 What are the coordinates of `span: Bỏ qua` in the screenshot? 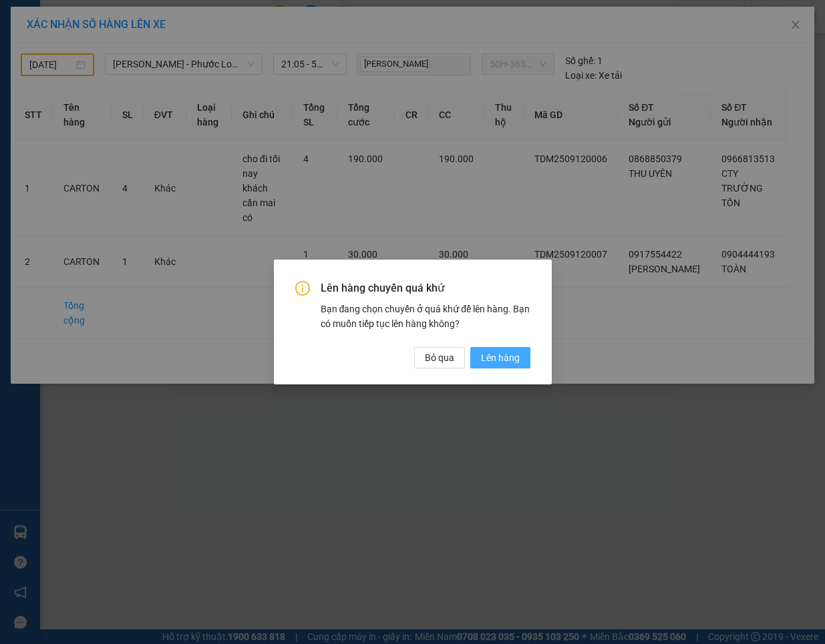 It's located at (440, 358).